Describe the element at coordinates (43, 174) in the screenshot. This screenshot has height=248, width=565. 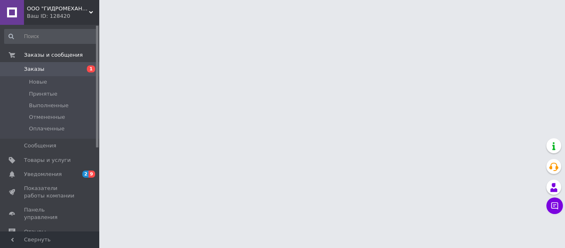
I see `span: Уведомления` at that location.